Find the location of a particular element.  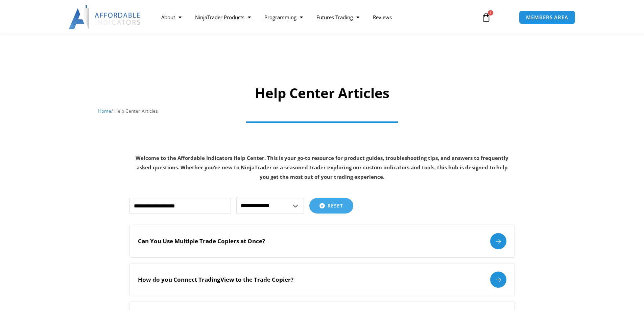

strong: Welcome to the Affordable Indicators Help Center. This is your go-to resource for product guides,... is located at coordinates (322, 167).